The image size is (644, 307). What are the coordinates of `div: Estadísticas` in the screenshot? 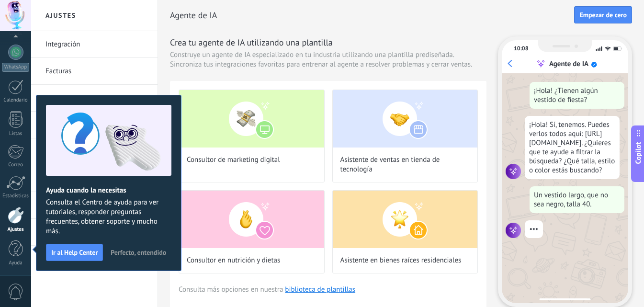 It's located at (16, 196).